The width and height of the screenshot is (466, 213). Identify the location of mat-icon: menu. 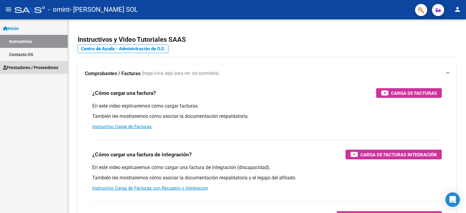
(9, 9).